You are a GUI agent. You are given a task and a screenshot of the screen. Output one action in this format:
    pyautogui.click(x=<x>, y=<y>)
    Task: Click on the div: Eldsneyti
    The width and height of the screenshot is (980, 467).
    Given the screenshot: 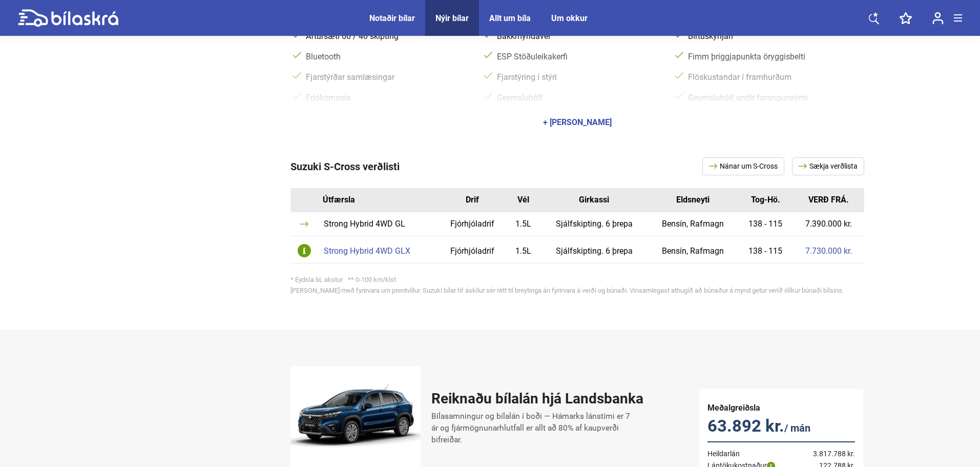 What is the action you would take?
    pyautogui.click(x=692, y=200)
    